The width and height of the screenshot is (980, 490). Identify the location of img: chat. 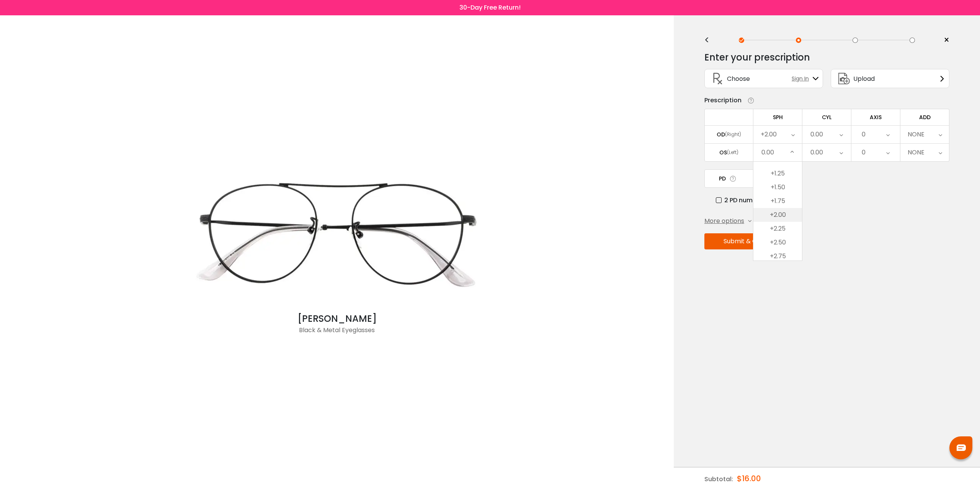
(961, 447).